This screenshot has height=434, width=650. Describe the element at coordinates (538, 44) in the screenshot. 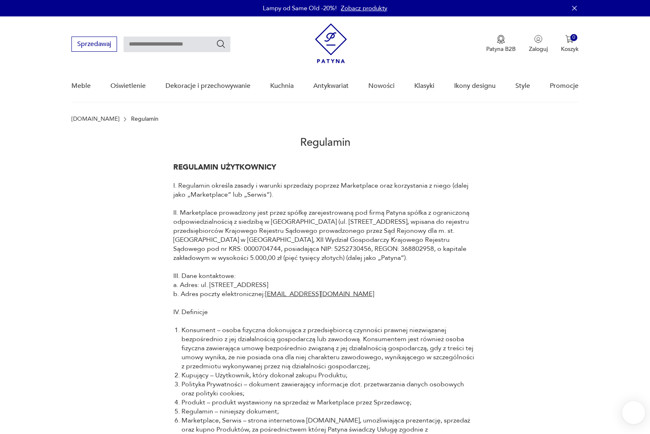

I see `button: Zaloguj` at that location.